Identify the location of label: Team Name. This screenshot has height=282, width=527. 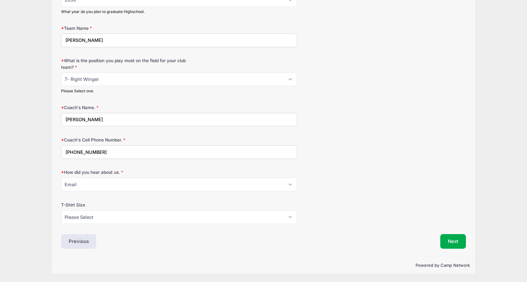
(129, 28).